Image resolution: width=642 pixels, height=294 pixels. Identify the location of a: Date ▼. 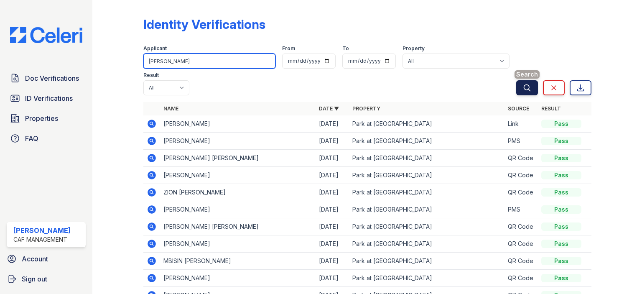
(329, 108).